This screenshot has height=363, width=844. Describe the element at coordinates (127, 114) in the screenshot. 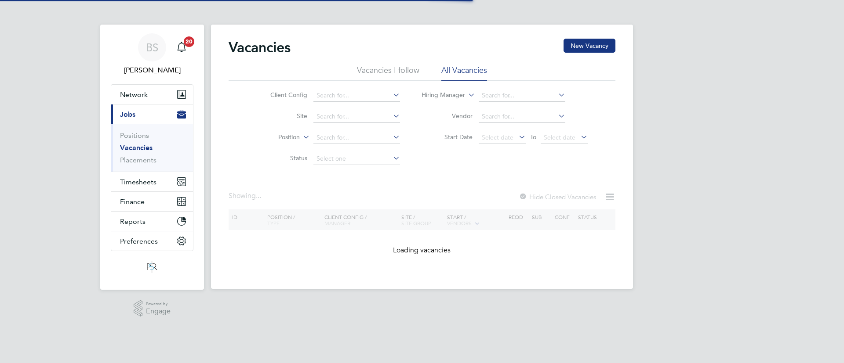

I see `span: Jobs` at that location.